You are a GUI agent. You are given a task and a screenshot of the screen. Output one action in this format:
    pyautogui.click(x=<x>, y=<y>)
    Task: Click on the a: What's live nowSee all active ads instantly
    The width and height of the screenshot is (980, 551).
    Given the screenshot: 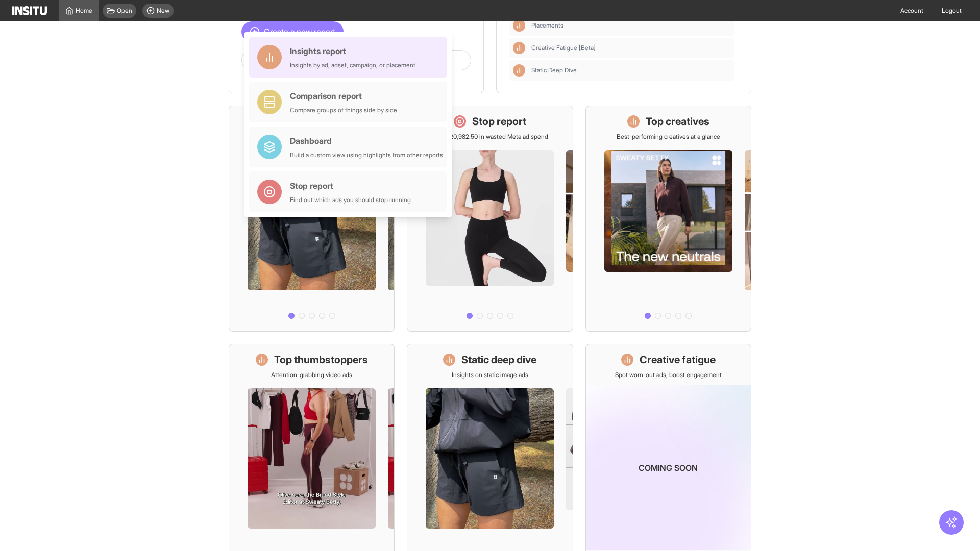 What is the action you would take?
    pyautogui.click(x=312, y=219)
    